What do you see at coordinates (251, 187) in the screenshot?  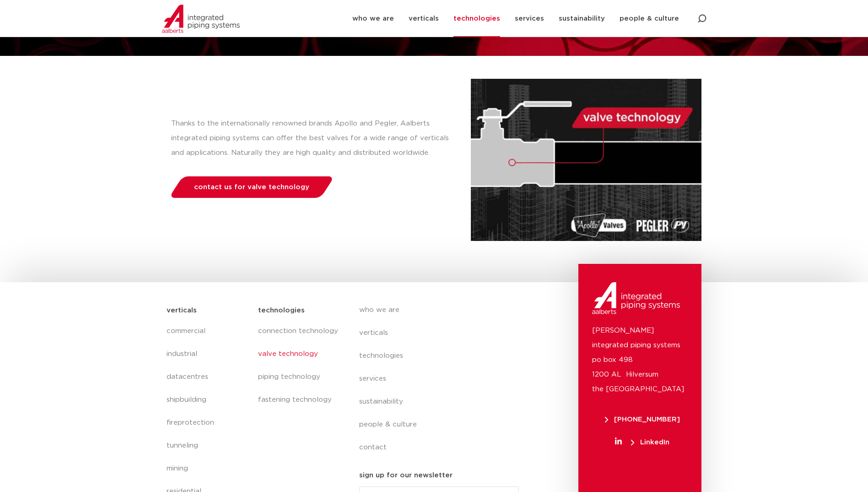 I see `a: contact us for valve technology` at bounding box center [251, 187].